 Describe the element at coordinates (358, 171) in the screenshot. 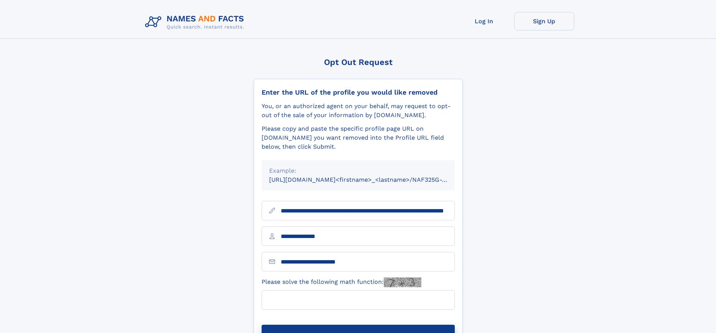

I see `div: Example:` at that location.